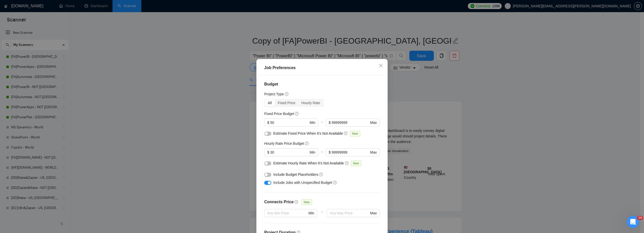 Image resolution: width=644 pixels, height=233 pixels. What do you see at coordinates (287, 103) in the screenshot?
I see `div: Fixed Price` at bounding box center [287, 103].